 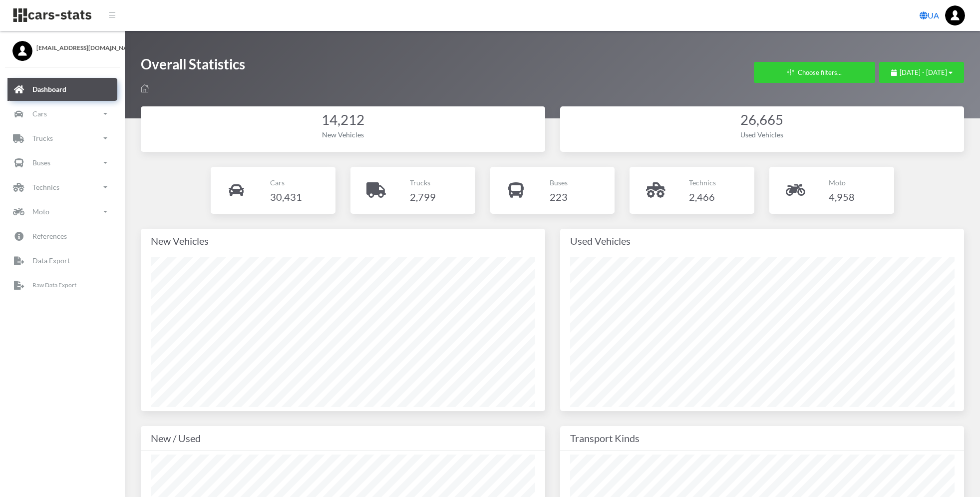 What do you see at coordinates (842, 196) in the screenshot?
I see `h4: 4,958` at bounding box center [842, 196].